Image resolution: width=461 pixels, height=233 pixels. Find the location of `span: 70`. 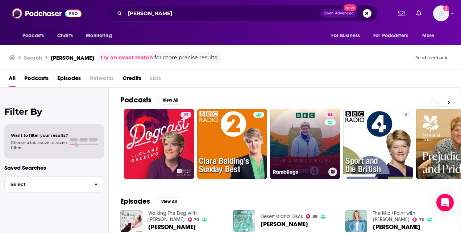

span: 70 is located at coordinates (196, 220).